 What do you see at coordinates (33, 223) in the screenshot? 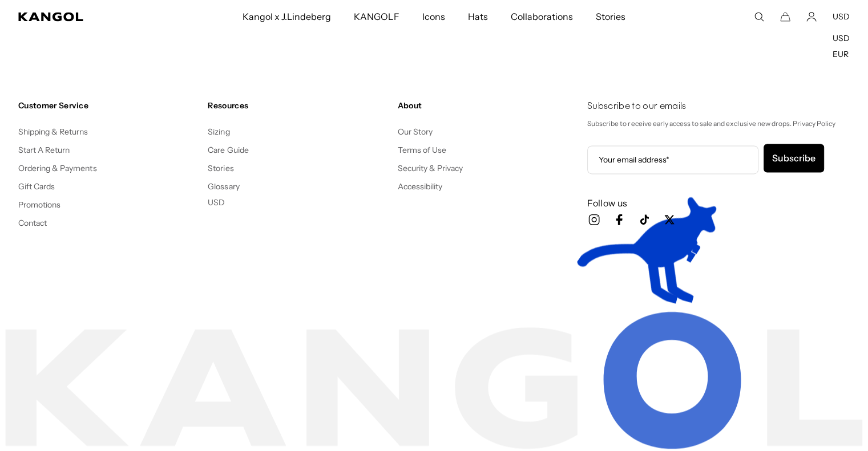
I see `a: Contact` at bounding box center [33, 223].